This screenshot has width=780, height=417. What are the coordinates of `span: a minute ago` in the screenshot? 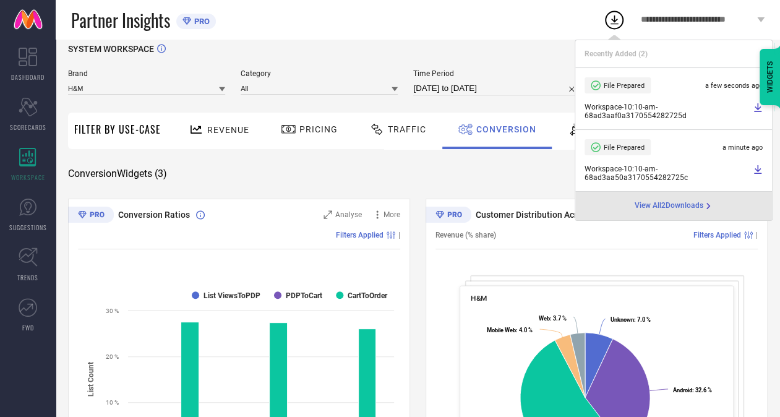 It's located at (742, 147).